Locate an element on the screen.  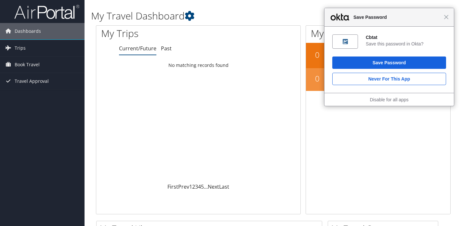
a: Disable for all apps is located at coordinates (389, 100).